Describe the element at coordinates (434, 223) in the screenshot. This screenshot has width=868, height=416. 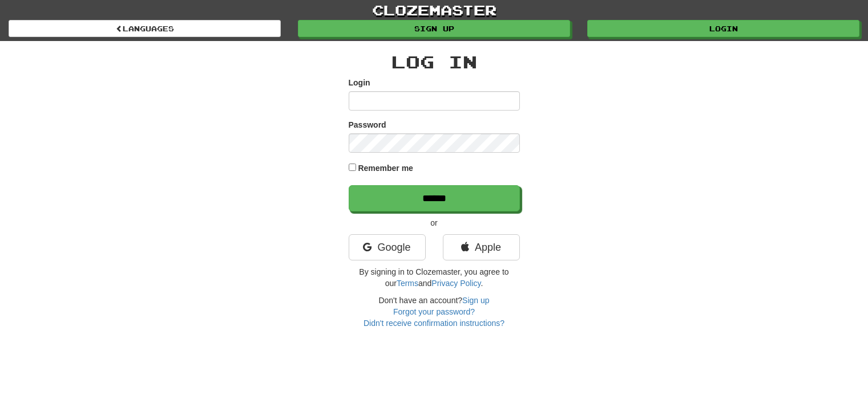
I see `p: or` at that location.